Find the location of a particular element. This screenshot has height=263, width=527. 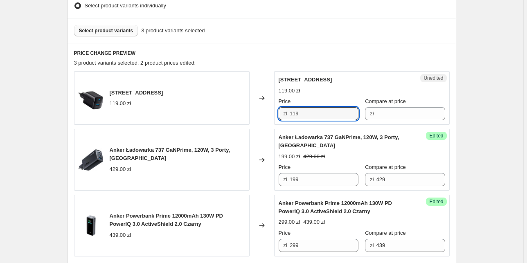

span: Select product variants is located at coordinates (106, 31).